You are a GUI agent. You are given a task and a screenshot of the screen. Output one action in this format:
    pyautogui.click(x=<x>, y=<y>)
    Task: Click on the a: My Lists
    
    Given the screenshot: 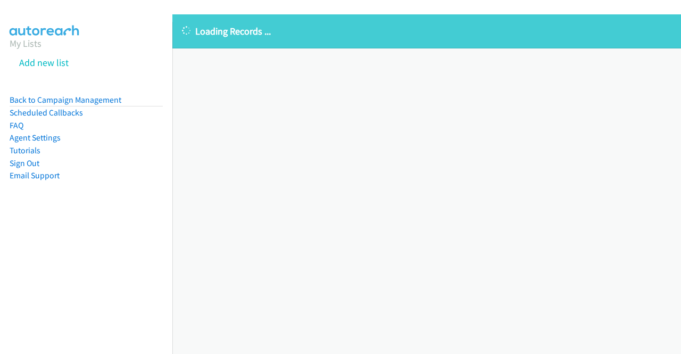 What is the action you would take?
    pyautogui.click(x=26, y=43)
    